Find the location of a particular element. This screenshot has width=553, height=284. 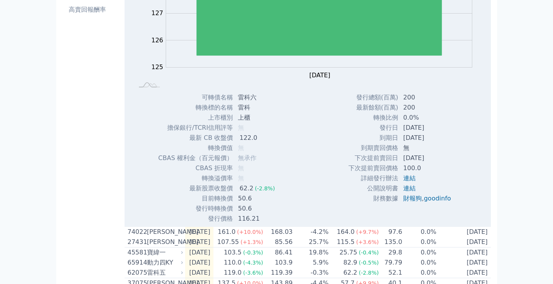

td: 發行日 is located at coordinates (373, 128).